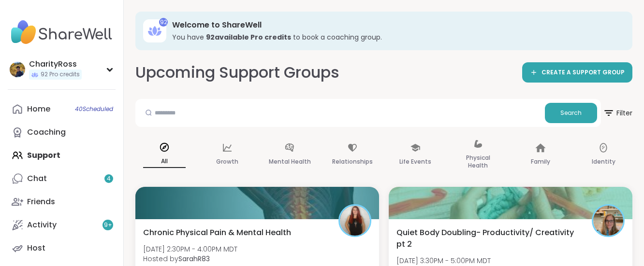 The height and width of the screenshot is (266, 644). I want to click on a: CREATE A SUPPORT GROUP, so click(577, 72).